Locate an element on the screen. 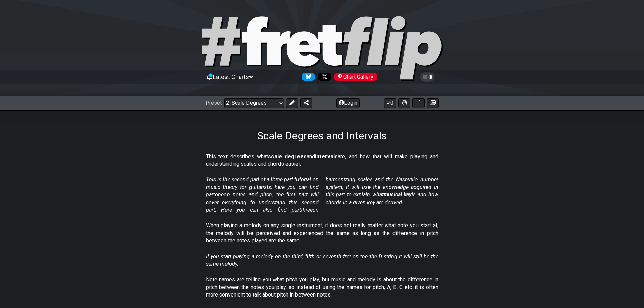  button: Share Preset is located at coordinates (306, 103).